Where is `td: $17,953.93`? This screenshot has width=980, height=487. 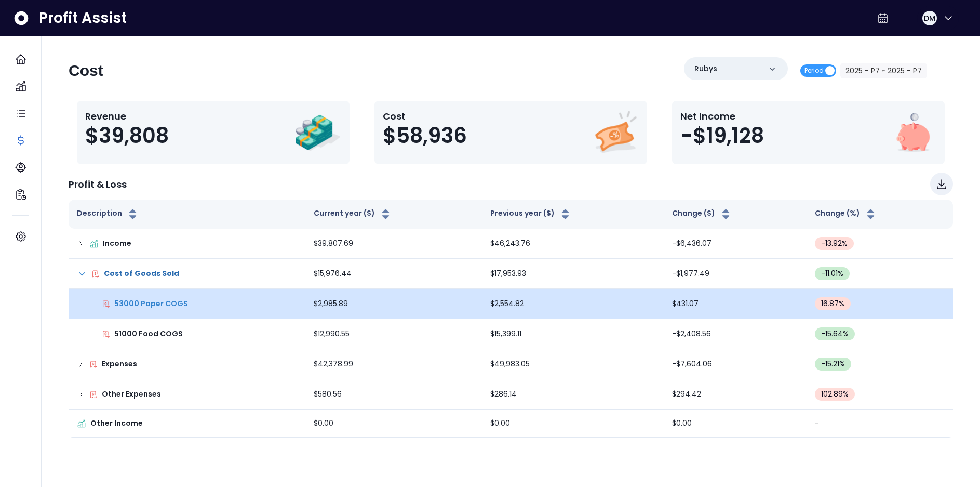
td: $17,953.93 is located at coordinates (573, 274).